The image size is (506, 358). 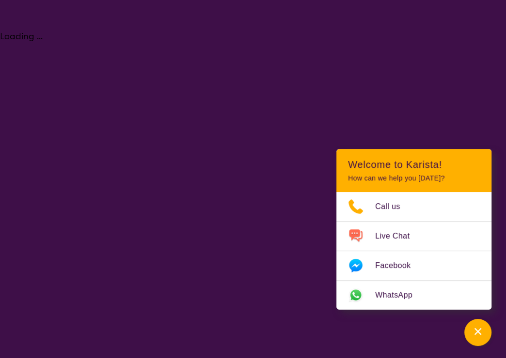 What do you see at coordinates (399, 295) in the screenshot?
I see `span: WhatsApp` at bounding box center [399, 295].